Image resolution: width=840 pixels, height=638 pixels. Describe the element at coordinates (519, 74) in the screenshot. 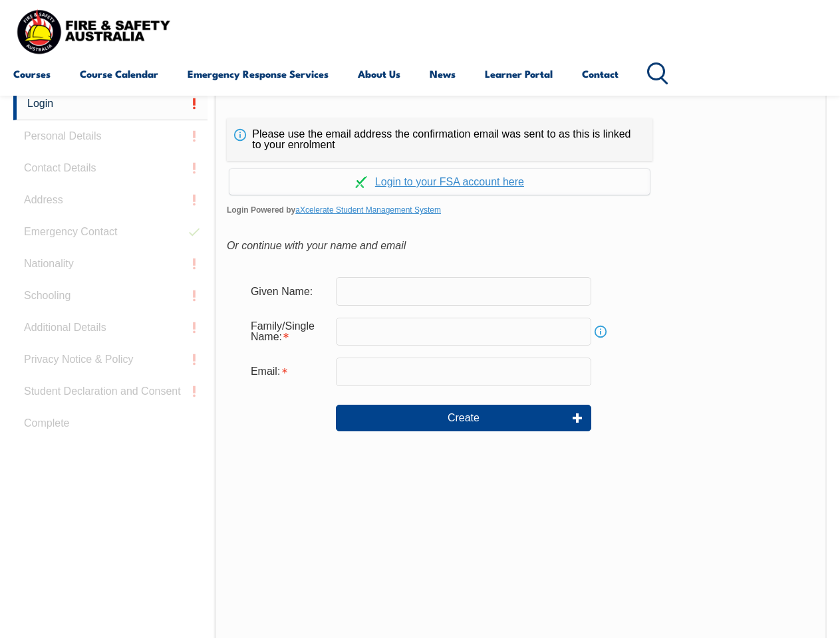

I see `a: Learner Portal` at that location.